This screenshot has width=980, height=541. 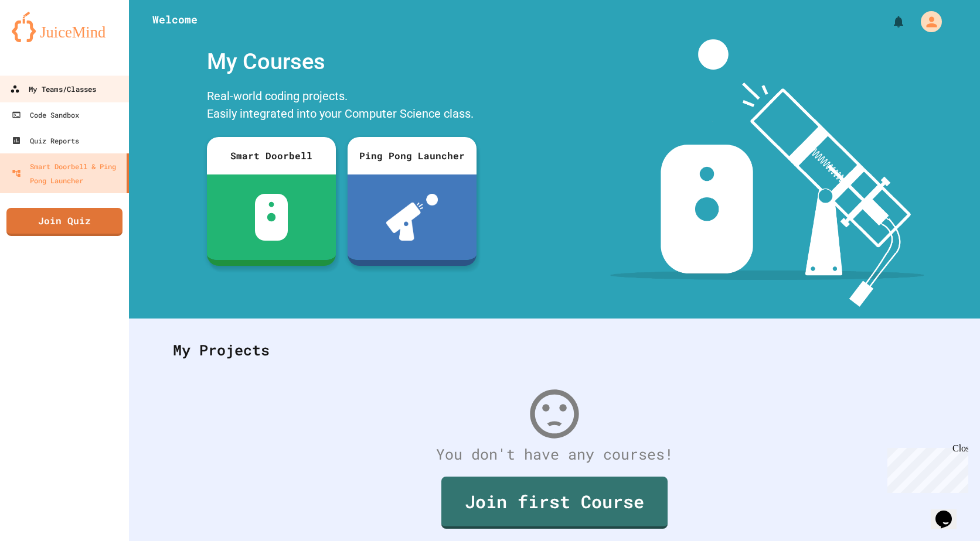 What do you see at coordinates (45, 141) in the screenshot?
I see `div: Quiz Reports` at bounding box center [45, 141].